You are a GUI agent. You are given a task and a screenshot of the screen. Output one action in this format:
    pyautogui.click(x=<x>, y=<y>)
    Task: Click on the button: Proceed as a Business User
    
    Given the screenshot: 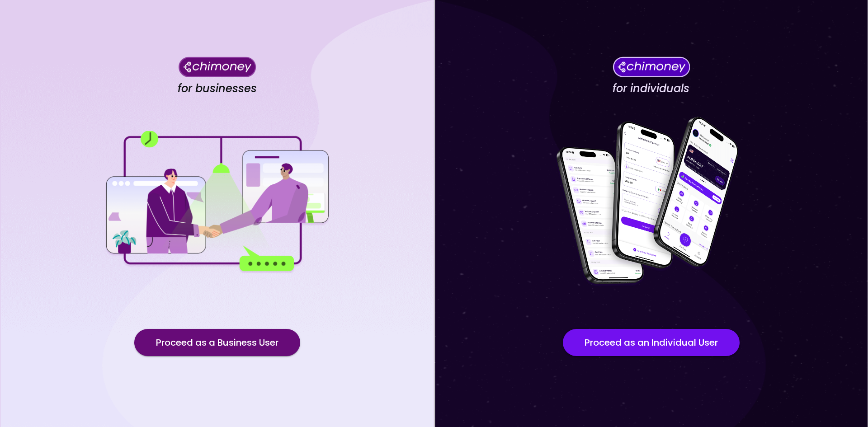 What is the action you would take?
    pyautogui.click(x=217, y=342)
    